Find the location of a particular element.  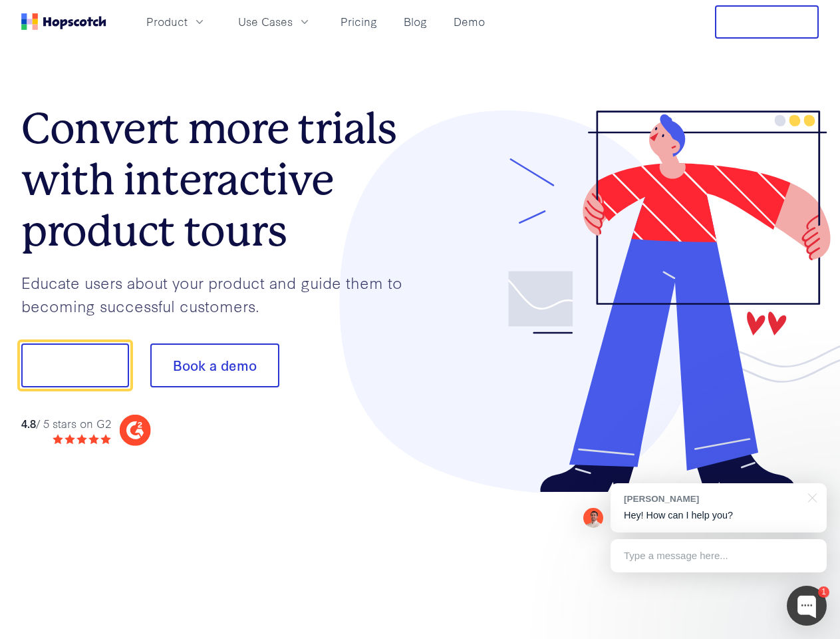

div: / 5 stars on G2 is located at coordinates (66, 423).